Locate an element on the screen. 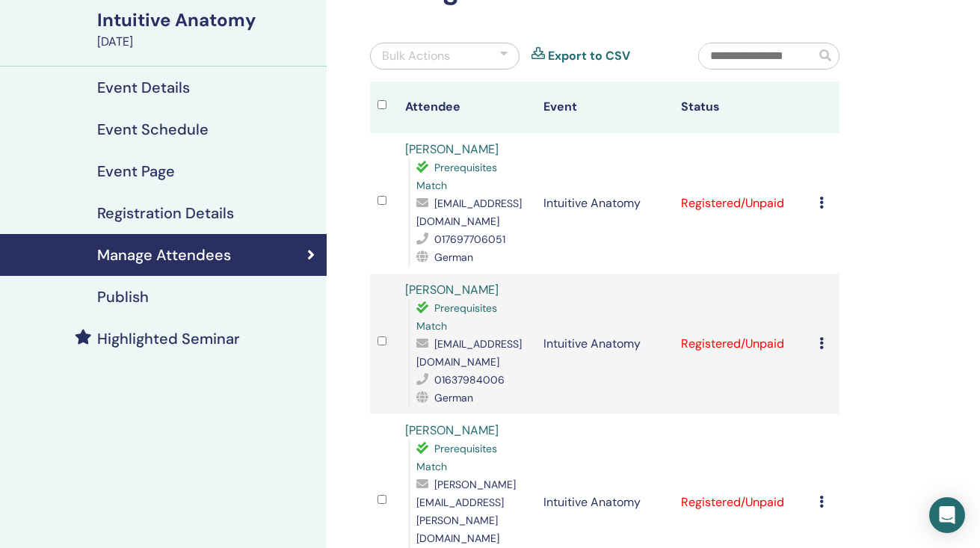 Image resolution: width=980 pixels, height=548 pixels. div: Intuitive Anatomy is located at coordinates (207, 20).